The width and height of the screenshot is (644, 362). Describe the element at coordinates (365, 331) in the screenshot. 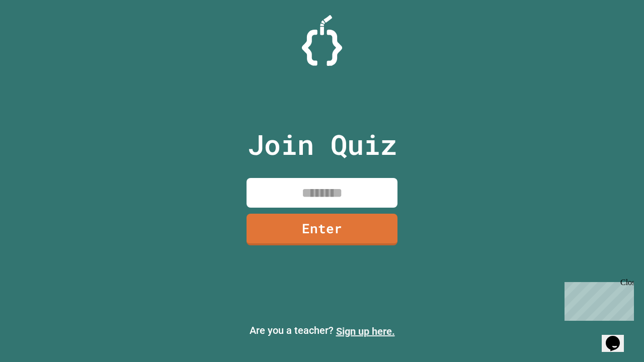

I see `a: Sign up here.` at that location.